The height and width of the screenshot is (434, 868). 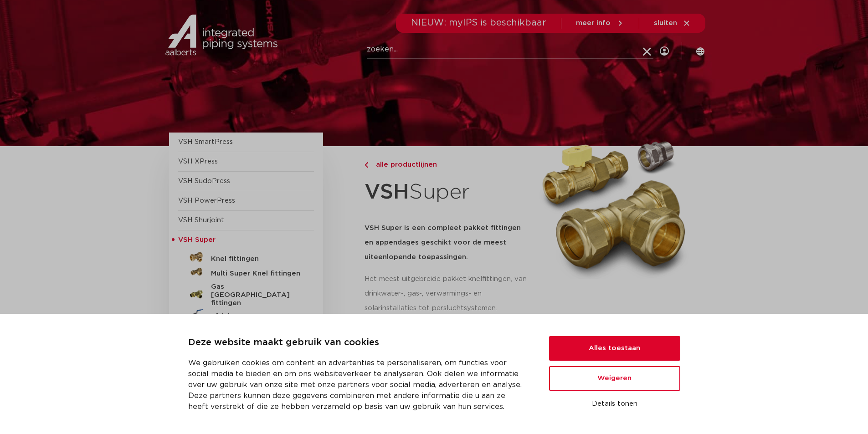 What do you see at coordinates (205, 181) in the screenshot?
I see `span: VSH SudoPress` at bounding box center [205, 181].